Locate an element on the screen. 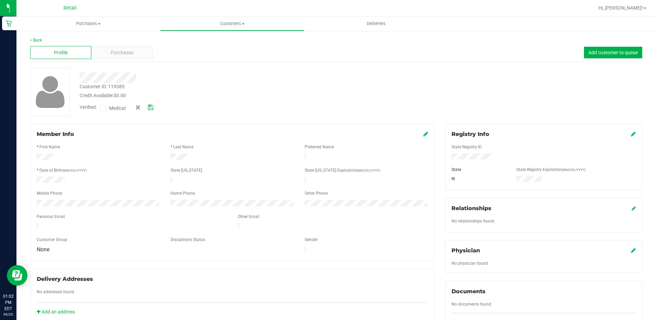 The image size is (656, 320). label: Gender is located at coordinates (311, 240).